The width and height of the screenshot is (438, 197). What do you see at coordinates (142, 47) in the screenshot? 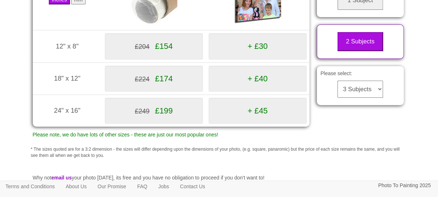
I see `span: £204` at bounding box center [142, 47].